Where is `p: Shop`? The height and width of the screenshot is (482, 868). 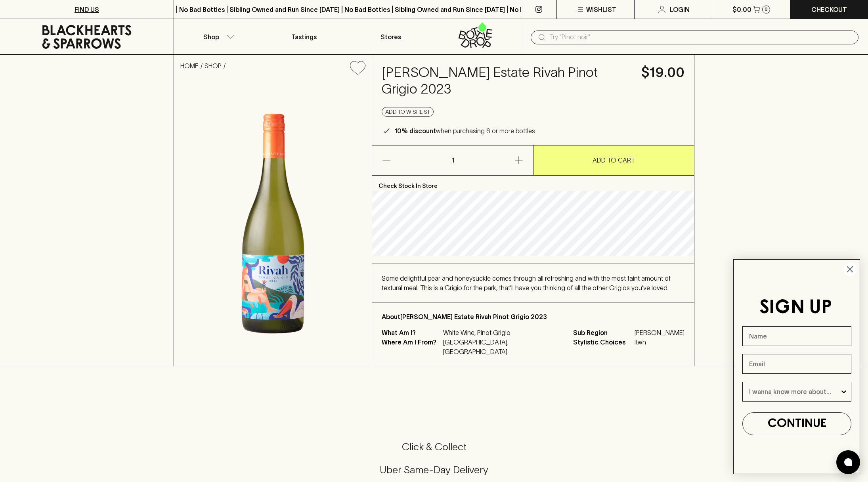 p: Shop is located at coordinates (212, 37).